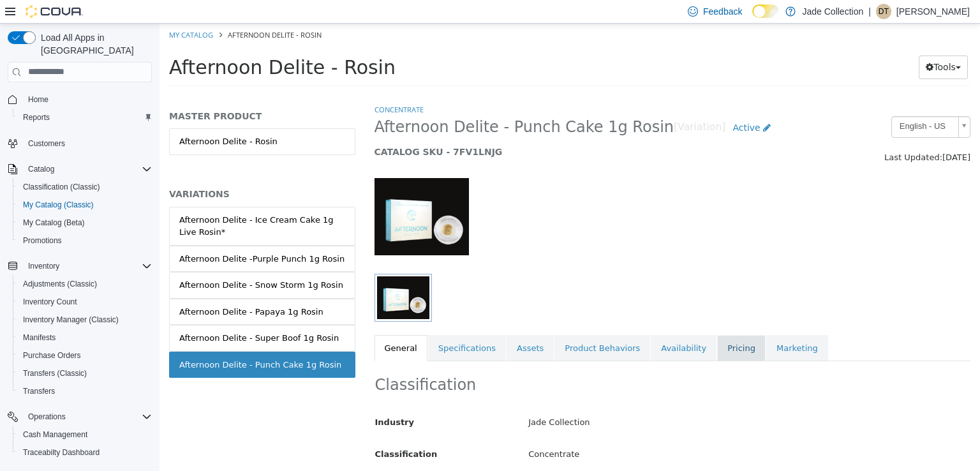  Describe the element at coordinates (79, 143) in the screenshot. I see `button: Customers` at that location.